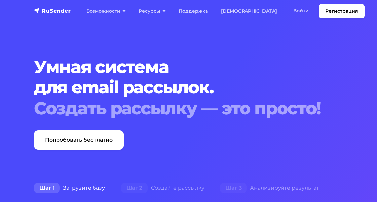 The height and width of the screenshot is (202, 377). What do you see at coordinates (233, 188) in the screenshot?
I see `span: Шаг 3` at bounding box center [233, 188].